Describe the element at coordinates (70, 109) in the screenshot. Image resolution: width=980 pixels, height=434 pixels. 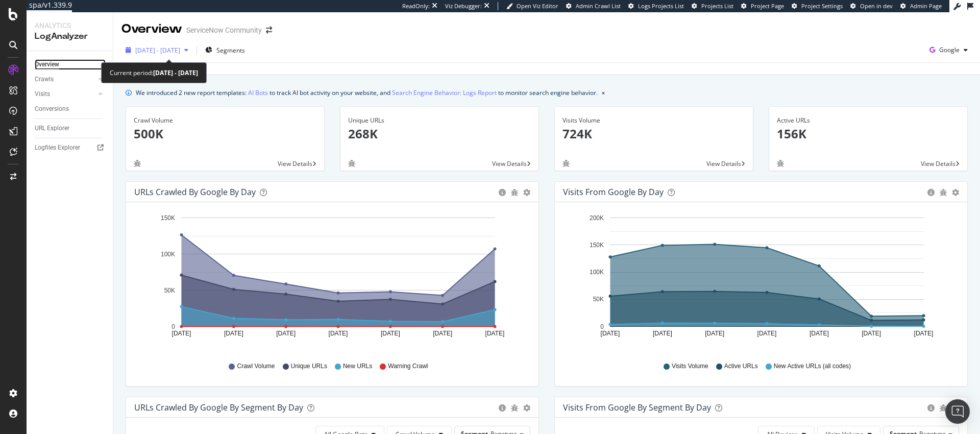
I see `a: Conversions` at that location.